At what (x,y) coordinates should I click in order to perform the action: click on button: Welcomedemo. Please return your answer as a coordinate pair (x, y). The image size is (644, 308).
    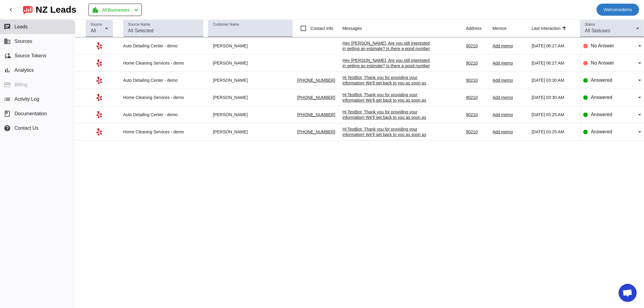
    Looking at the image, I should click on (617, 10).